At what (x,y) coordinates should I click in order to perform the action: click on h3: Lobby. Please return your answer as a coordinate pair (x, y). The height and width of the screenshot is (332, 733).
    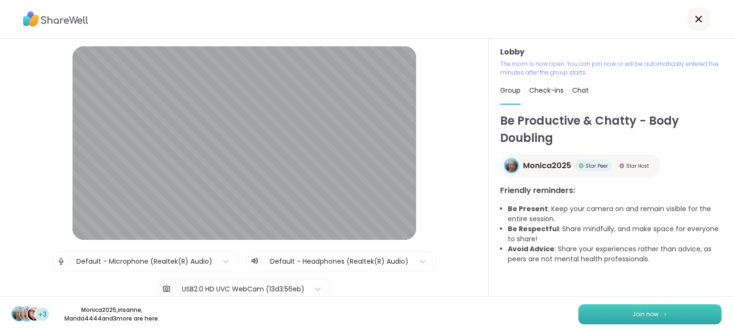
    Looking at the image, I should click on (611, 52).